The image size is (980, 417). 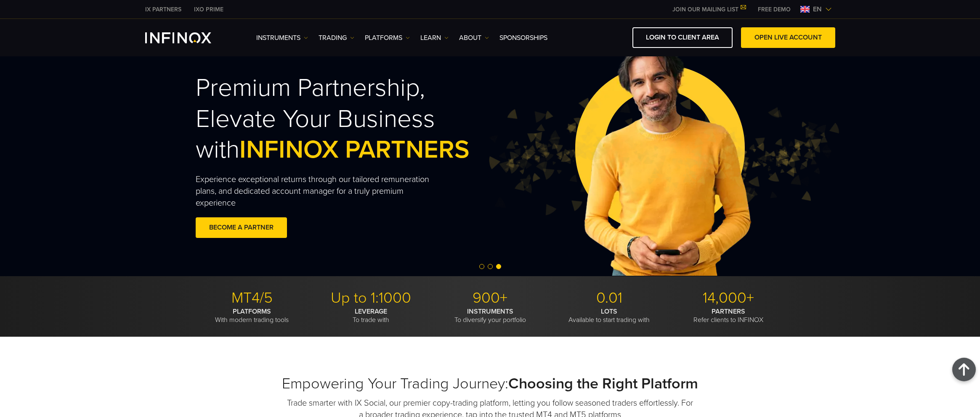 I want to click on span: en, so click(x=817, y=9).